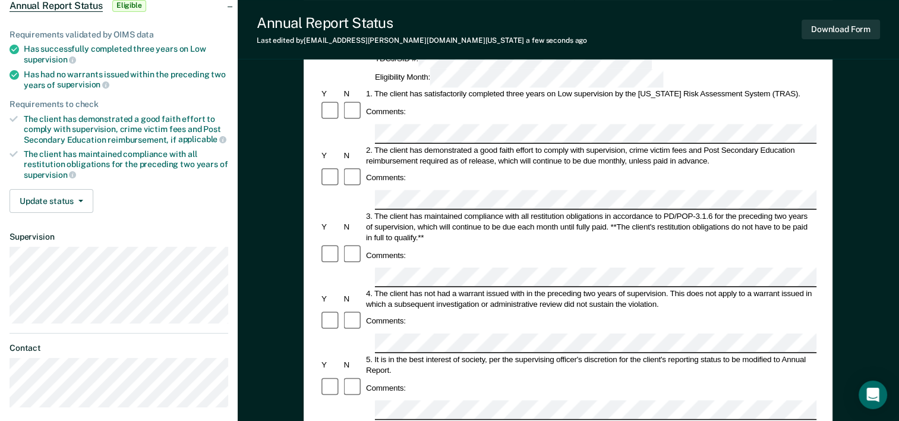 The height and width of the screenshot is (421, 899). Describe the element at coordinates (126, 80) in the screenshot. I see `div: Has had no warrants issued within the preceding two years of` at that location.